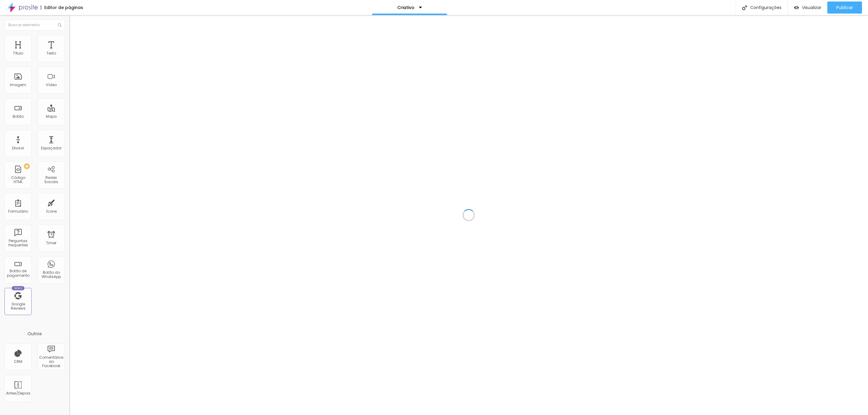  Describe the element at coordinates (18, 85) in the screenshot. I see `div: Imagem` at that location.